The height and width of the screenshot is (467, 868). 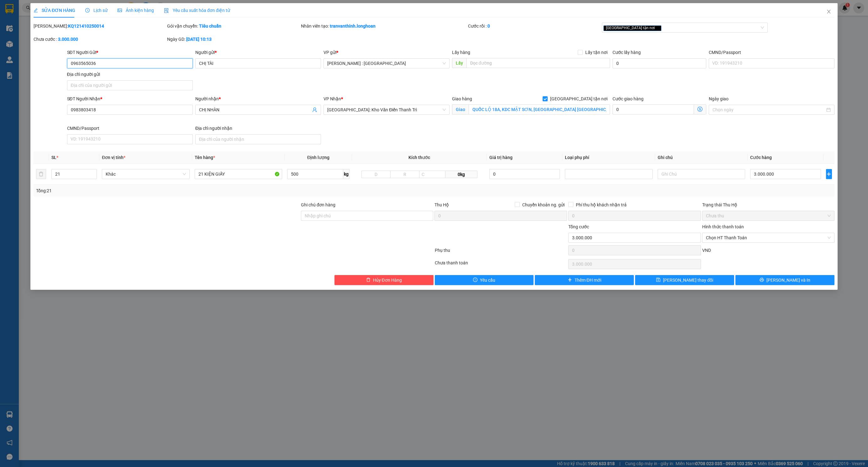 I want to click on input: Cước giao hàng, so click(x=654, y=110).